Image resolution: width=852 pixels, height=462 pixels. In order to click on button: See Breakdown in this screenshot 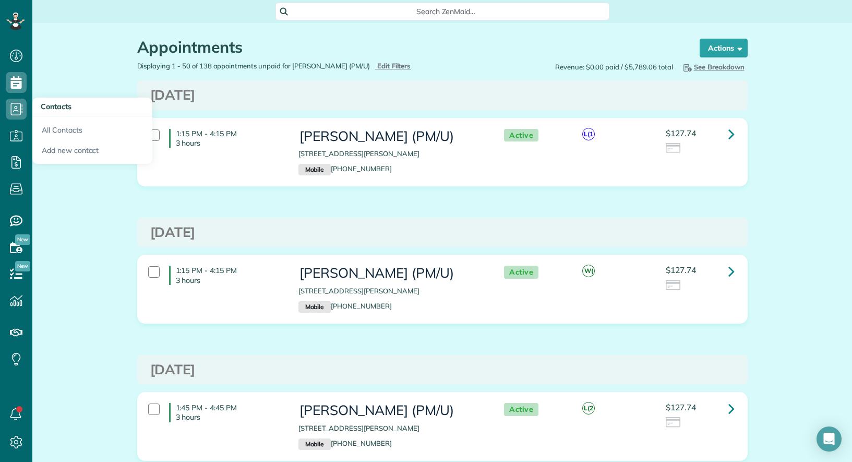, I will do `click(713, 67)`.